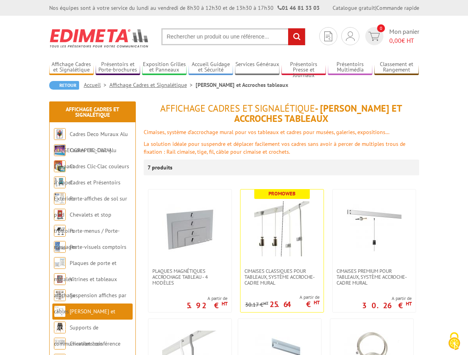 The height and width of the screenshot is (355, 468). Describe the element at coordinates (90, 303) in the screenshot. I see `a: Suspension affiches par câbles` at that location.